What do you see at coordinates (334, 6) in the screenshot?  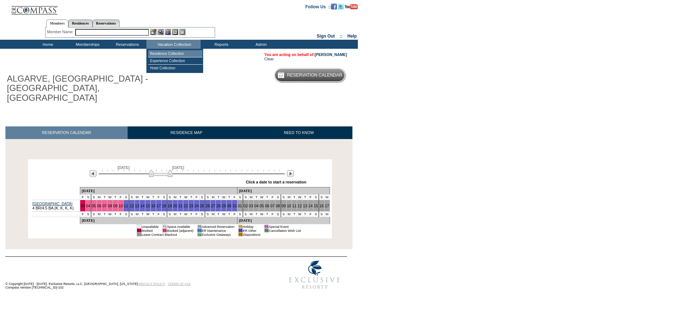 I see `a: Become our fan on Facebook` at bounding box center [334, 6].